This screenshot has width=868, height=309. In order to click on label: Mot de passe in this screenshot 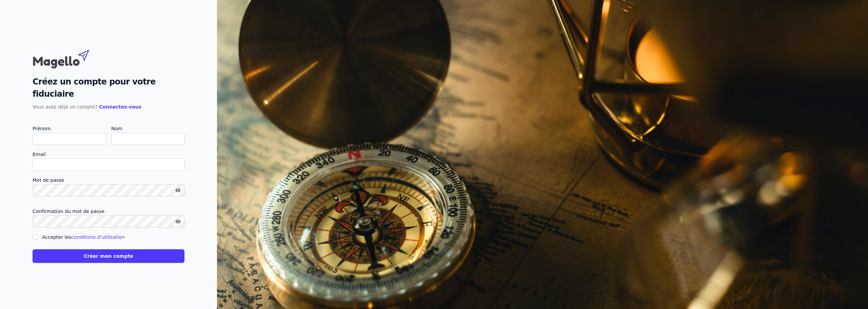, I will do `click(109, 180)`.